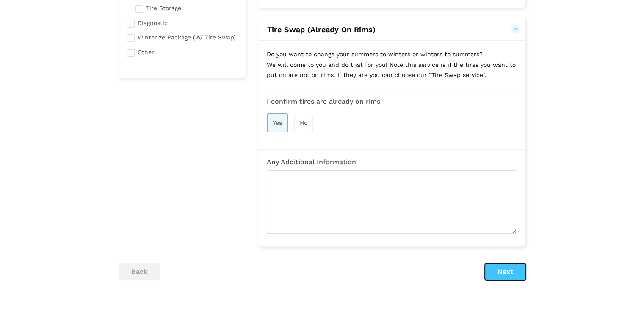  Describe the element at coordinates (392, 162) in the screenshot. I see `h3: Any Additional Information` at that location.